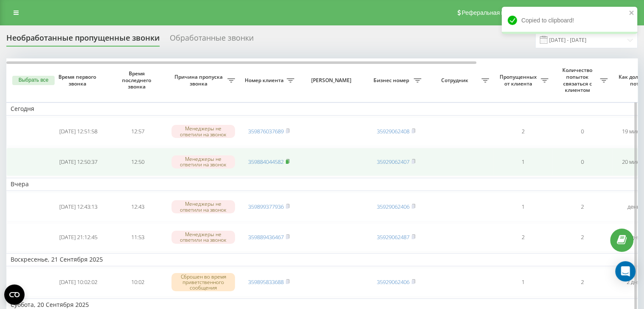  Describe the element at coordinates (33, 80) in the screenshot. I see `button: Выбрать все` at that location.